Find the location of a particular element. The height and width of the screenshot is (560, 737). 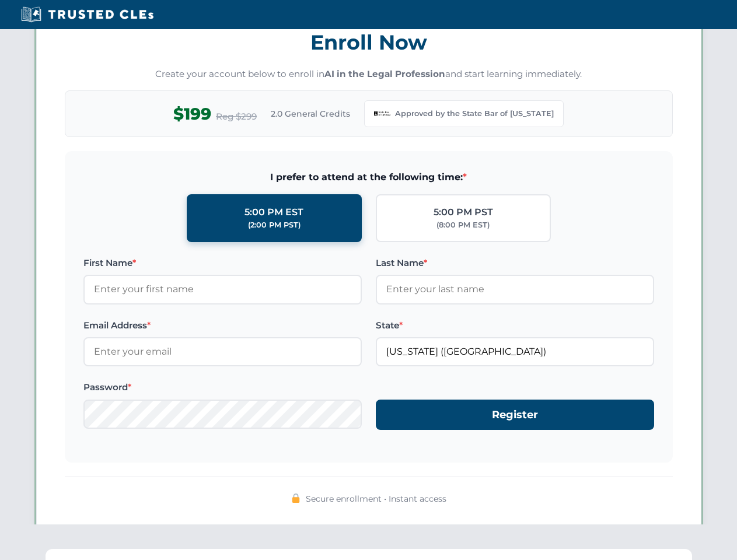

p: Create your account below to enroll in and start learning immediately. is located at coordinates (369, 74).